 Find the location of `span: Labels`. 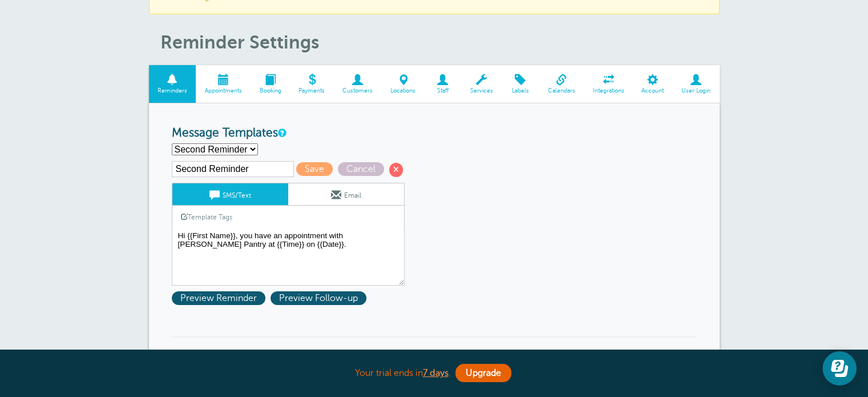

span: Labels is located at coordinates (520, 91).